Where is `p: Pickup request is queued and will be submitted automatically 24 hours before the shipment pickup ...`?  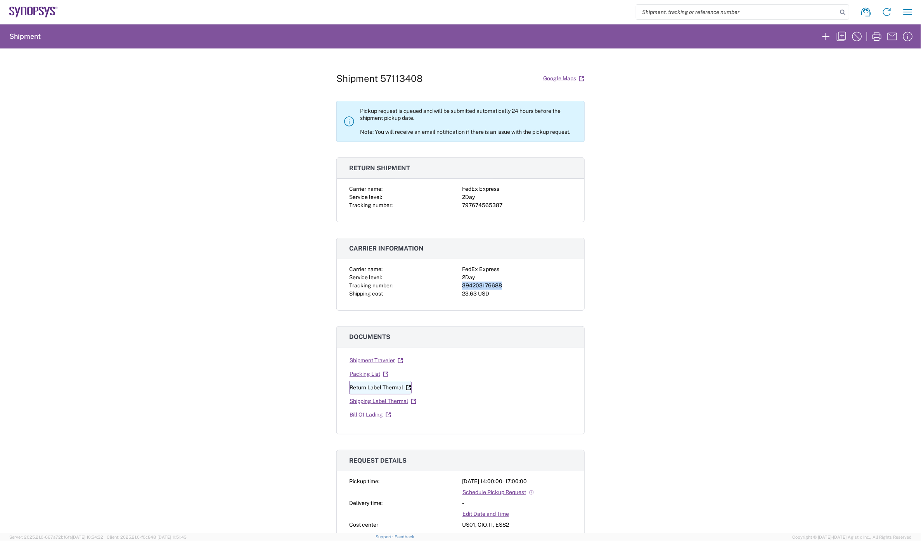 p: Pickup request is queued and will be submitted automatically 24 hours before the shipment pickup ... is located at coordinates (469, 121).